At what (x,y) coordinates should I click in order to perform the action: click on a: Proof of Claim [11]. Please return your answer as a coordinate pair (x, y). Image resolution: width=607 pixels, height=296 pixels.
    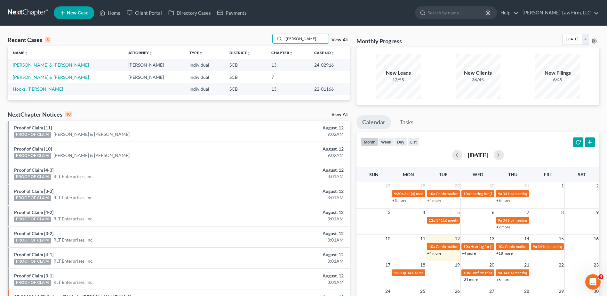
    Looking at the image, I should click on (33, 127).